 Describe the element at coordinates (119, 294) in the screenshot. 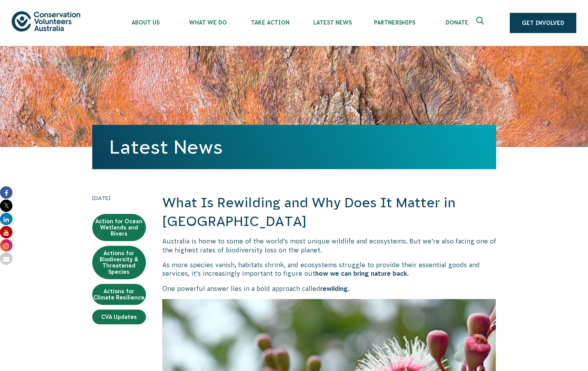

I see `a: Actions for Climate Resilience` at that location.